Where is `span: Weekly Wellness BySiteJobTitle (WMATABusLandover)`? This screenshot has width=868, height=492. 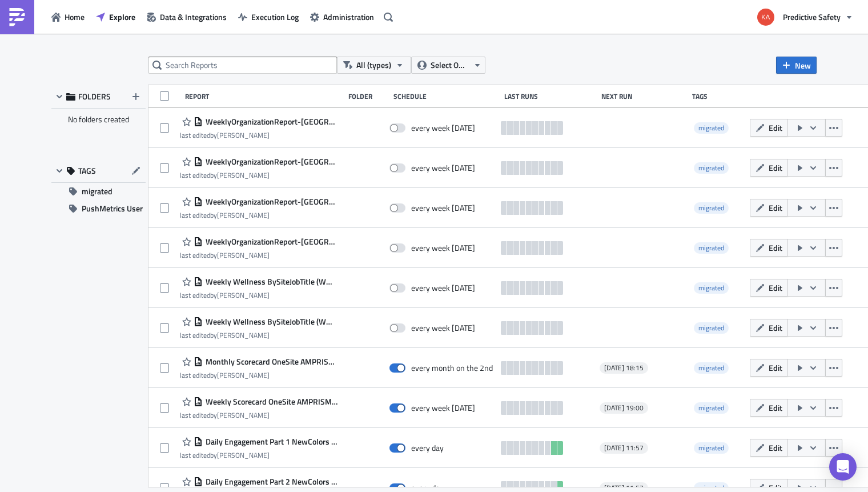
span: Weekly Wellness BySiteJobTitle (WMATABusLandover) is located at coordinates (271, 322).